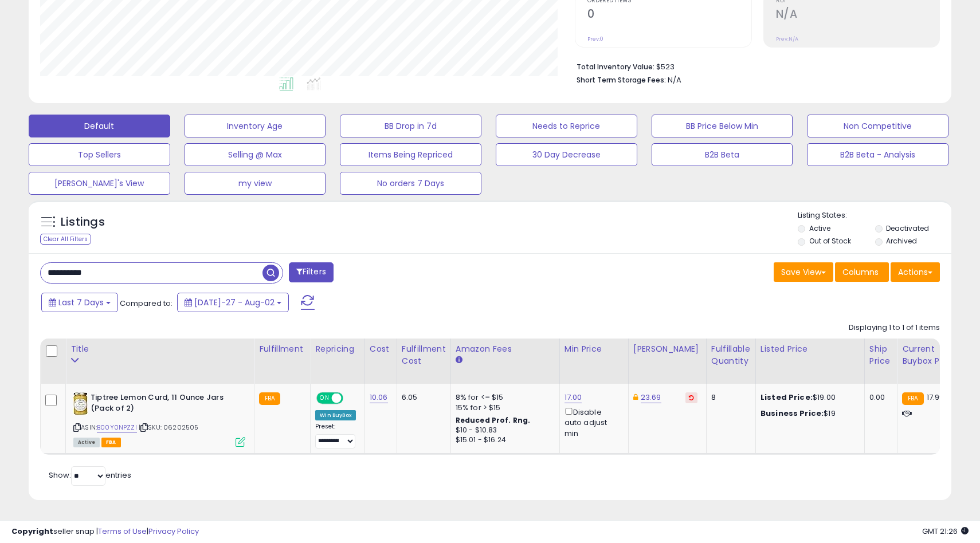  I want to click on label: Deactivated, so click(907, 228).